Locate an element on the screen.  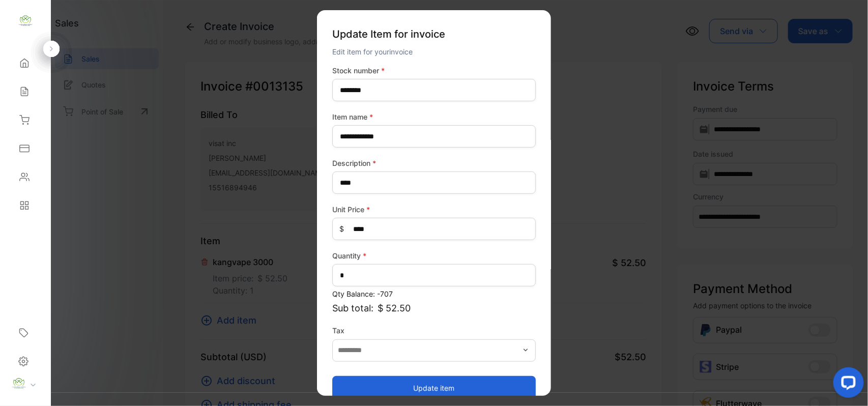
label: Unit Price is located at coordinates (434, 209).